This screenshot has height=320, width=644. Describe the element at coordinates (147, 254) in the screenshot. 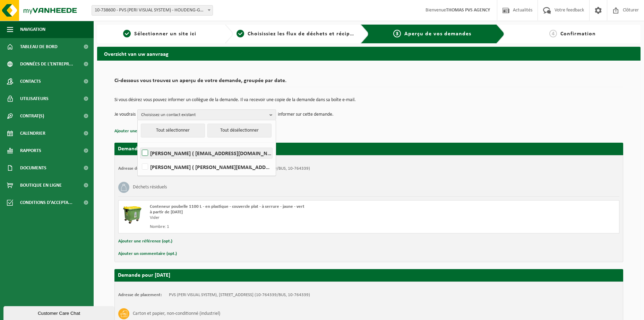

I see `button: Ajouter un commentaire (opt.)` at that location.